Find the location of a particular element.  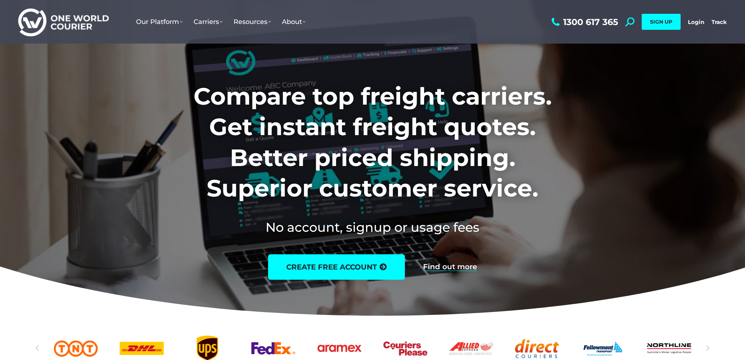

a: Login is located at coordinates (696, 22).